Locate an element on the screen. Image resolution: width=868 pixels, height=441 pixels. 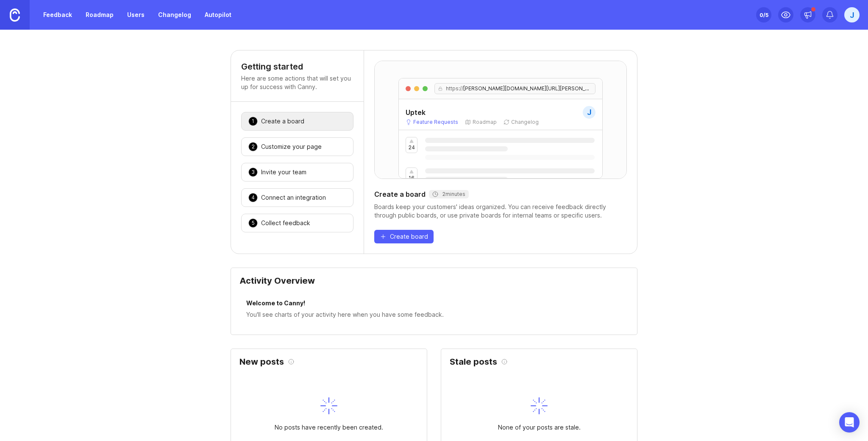
p: 24 is located at coordinates (412, 148).